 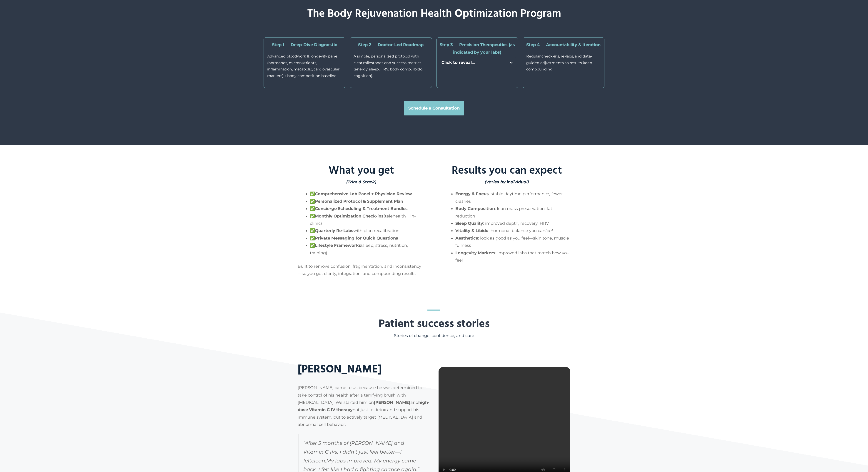 I want to click on strong: Aesthetics, so click(x=467, y=238).